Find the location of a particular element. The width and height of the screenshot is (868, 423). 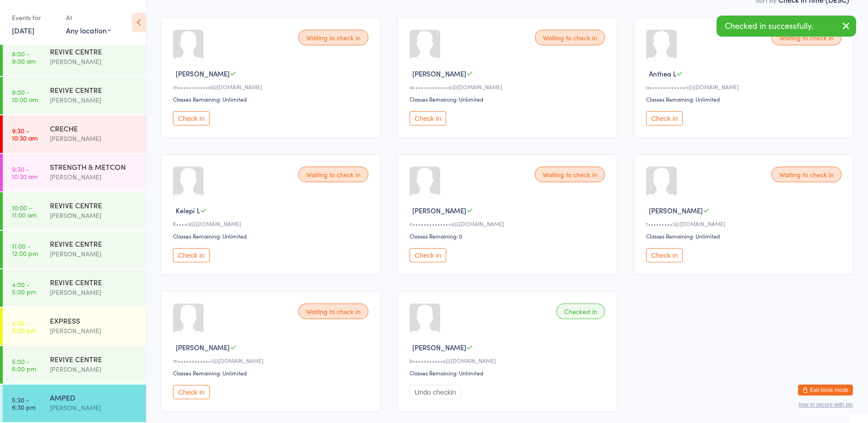

div: At is located at coordinates (88, 17).